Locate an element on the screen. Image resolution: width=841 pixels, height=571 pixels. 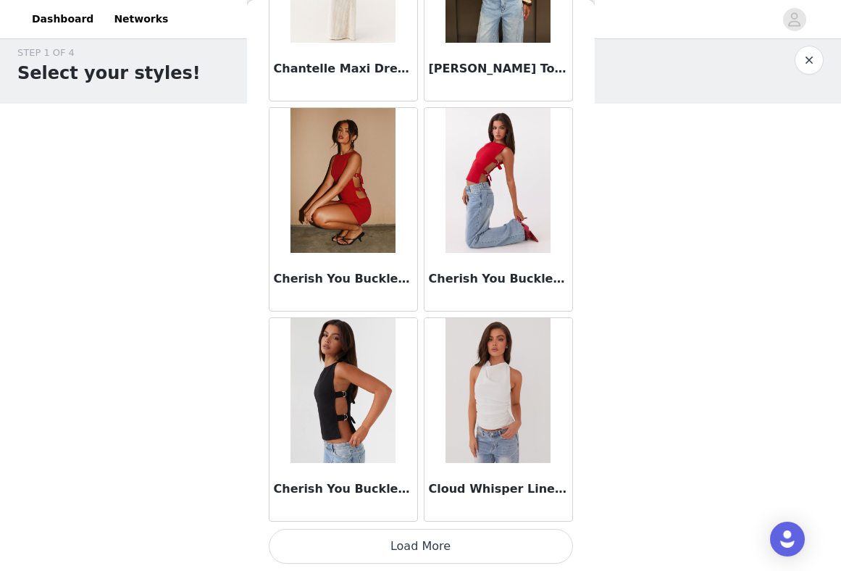
img: Cherish You Buckle Top - Shadow is located at coordinates (342, 390).